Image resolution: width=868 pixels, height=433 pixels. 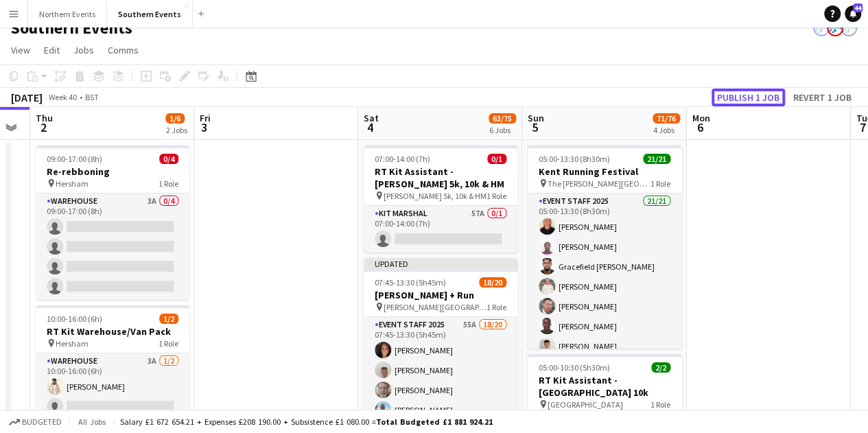 I want to click on app-job-card: 09:00-17:00 (8h)0/4Re-rebboning Hersham1 RoleWarehouse3A0/409:00-17:00 (8h), so click(x=112, y=222).